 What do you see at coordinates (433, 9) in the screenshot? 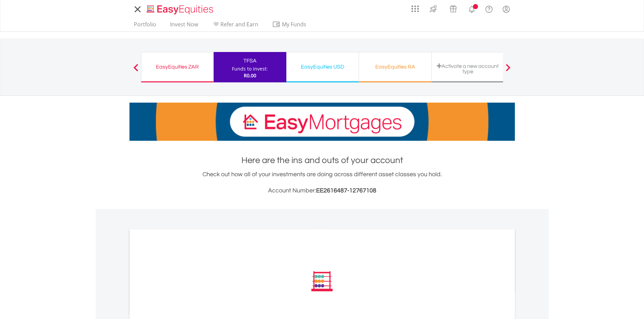
I see `img: thrive-v2.svg` at bounding box center [433, 9].